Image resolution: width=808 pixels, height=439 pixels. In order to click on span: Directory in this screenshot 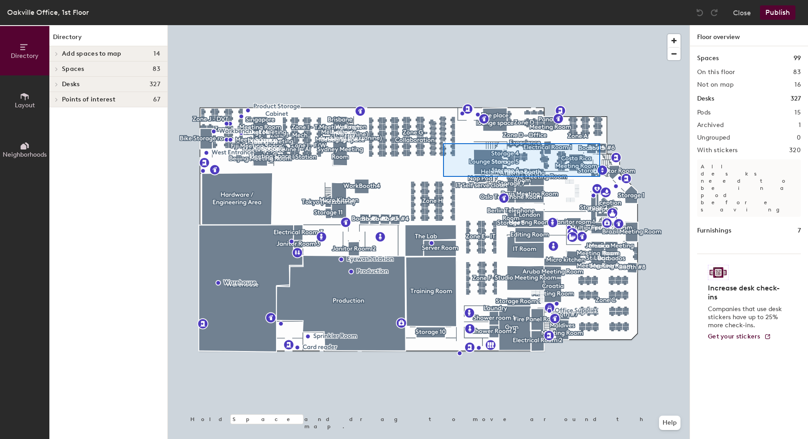, I will do `click(25, 56)`.